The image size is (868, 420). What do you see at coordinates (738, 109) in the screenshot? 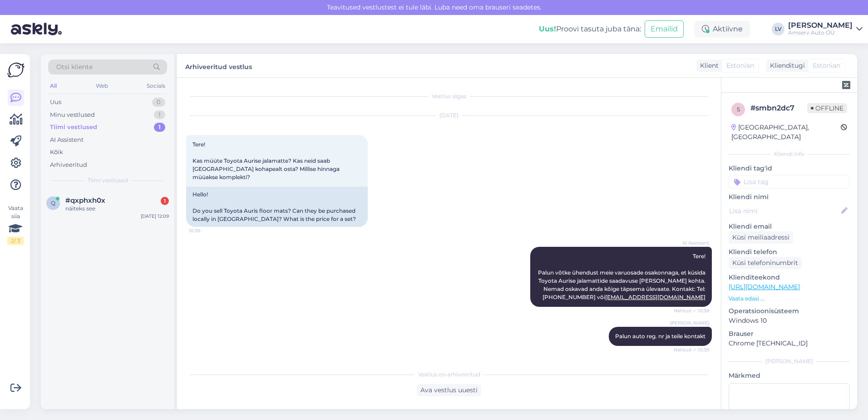
I see `span: s` at bounding box center [738, 109].